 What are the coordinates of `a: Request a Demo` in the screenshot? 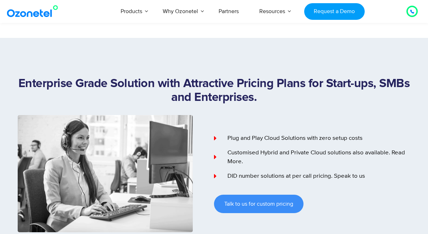 It's located at (334, 11).